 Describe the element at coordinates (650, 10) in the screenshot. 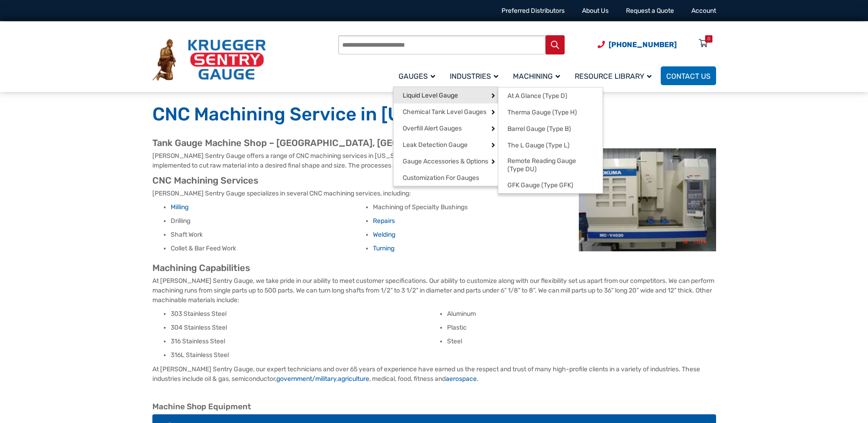

I see `a: Request a Quote` at that location.